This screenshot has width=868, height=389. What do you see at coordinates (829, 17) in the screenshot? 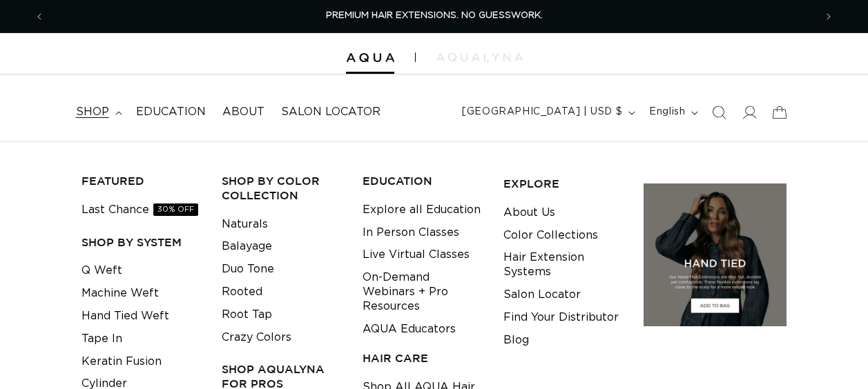
I see `button: Next announcement` at bounding box center [829, 17].